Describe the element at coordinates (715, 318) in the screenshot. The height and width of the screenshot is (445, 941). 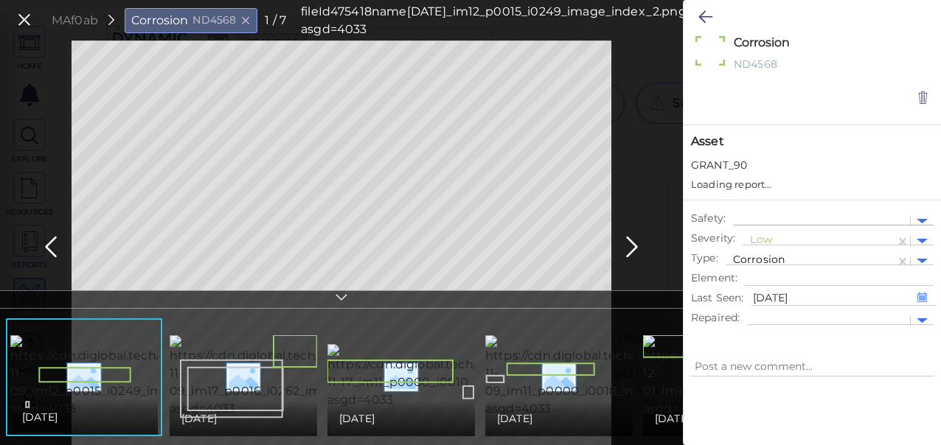
I see `span: Repaired :` at that location.